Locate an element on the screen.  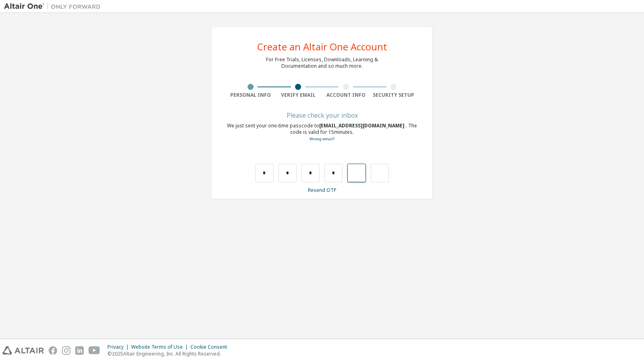
img: instagram.svg is located at coordinates (66, 351).